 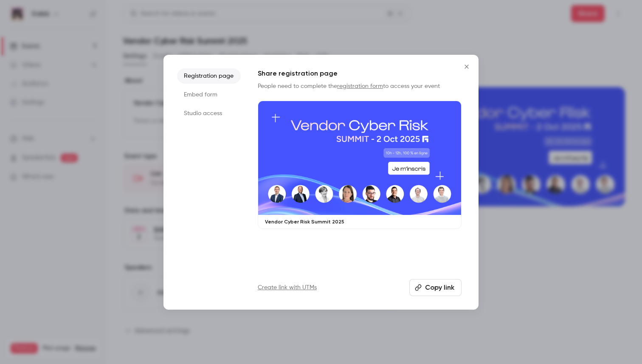 What do you see at coordinates (209, 76) in the screenshot?
I see `li: Registration page` at bounding box center [209, 76].